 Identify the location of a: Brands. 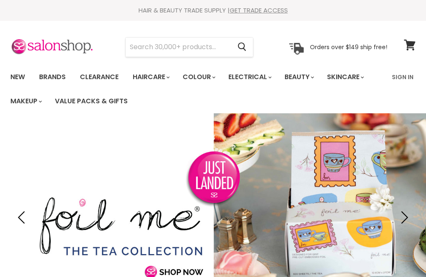
(52, 77).